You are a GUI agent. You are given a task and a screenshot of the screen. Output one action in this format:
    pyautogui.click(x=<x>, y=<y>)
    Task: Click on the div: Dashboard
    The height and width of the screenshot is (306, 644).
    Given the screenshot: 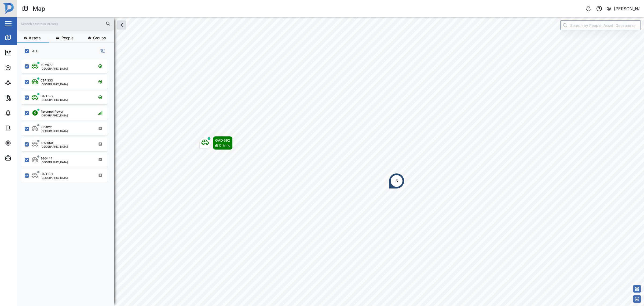 What is the action you would take?
    pyautogui.click(x=26, y=52)
    